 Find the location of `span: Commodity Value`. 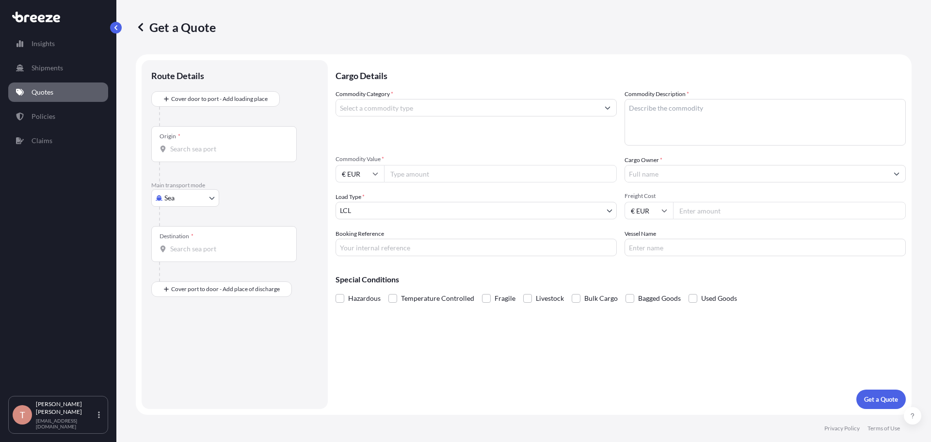

span: Commodity Value is located at coordinates (476, 159).